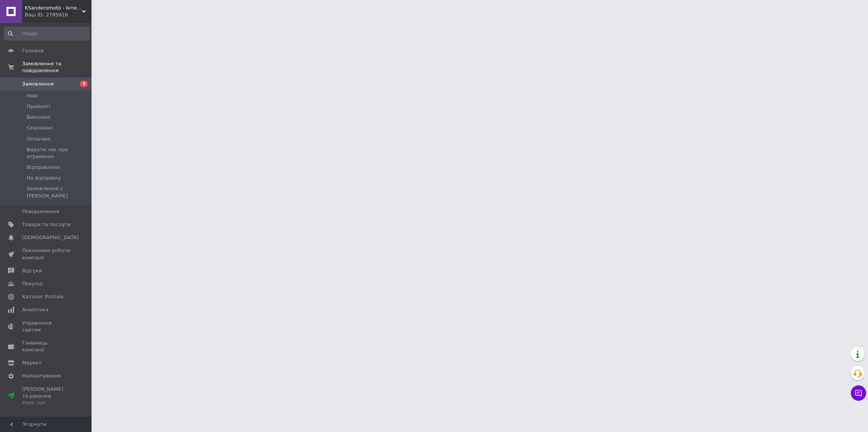 The width and height of the screenshot is (868, 432). Describe the element at coordinates (46, 326) in the screenshot. I see `span: Управління сайтом` at that location.